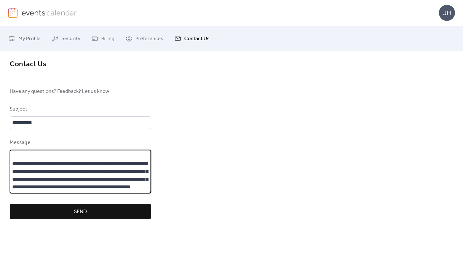 This screenshot has width=463, height=261. Describe the element at coordinates (80, 143) in the screenshot. I see `div: Message` at that location.